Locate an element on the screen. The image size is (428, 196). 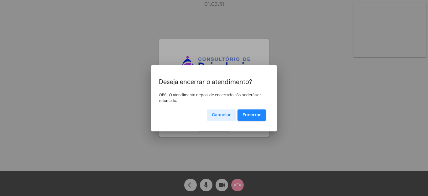
span: Encerrar is located at coordinates (252, 115).